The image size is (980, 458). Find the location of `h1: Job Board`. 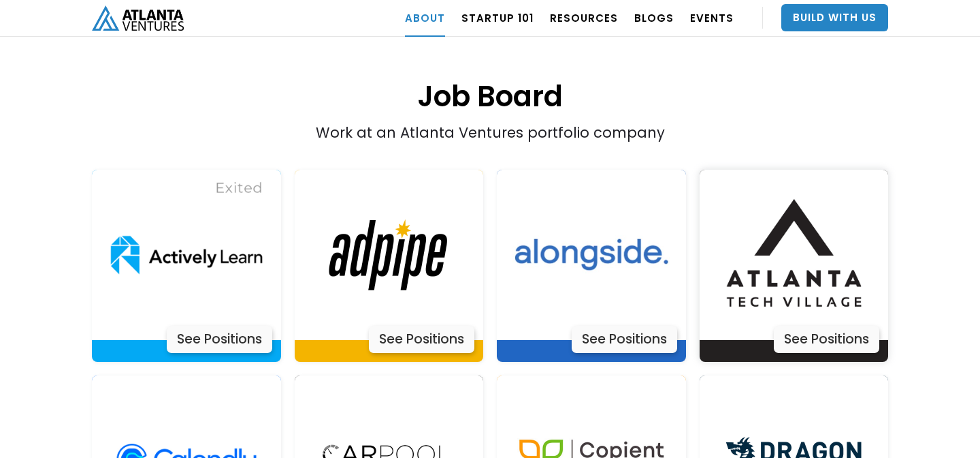

h1: Job Board is located at coordinates (490, 62).